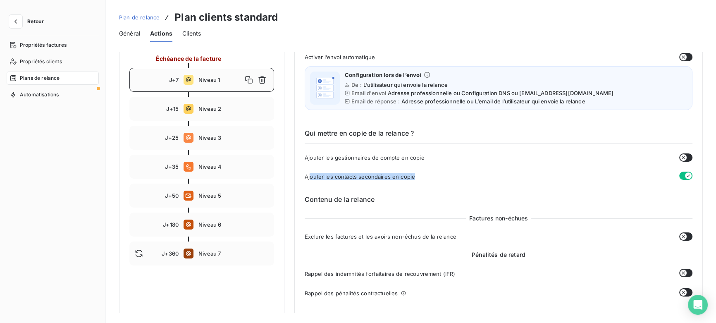 This screenshot has width=716, height=323. I want to click on span: Niveau 5, so click(233, 195).